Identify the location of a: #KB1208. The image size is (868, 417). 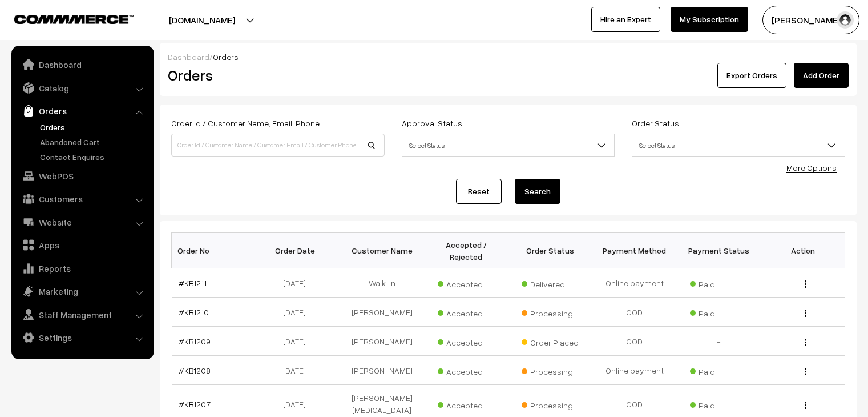
(195, 370).